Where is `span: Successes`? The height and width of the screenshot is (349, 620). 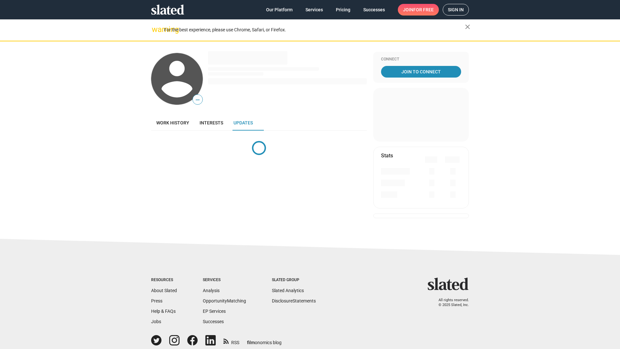 span: Successes is located at coordinates (374, 10).